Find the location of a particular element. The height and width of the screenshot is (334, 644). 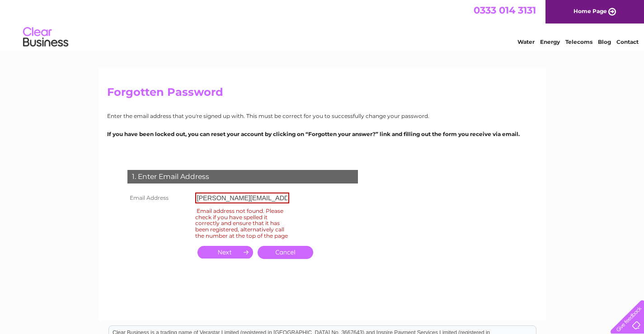

img: logo.png is located at coordinates (45, 37).